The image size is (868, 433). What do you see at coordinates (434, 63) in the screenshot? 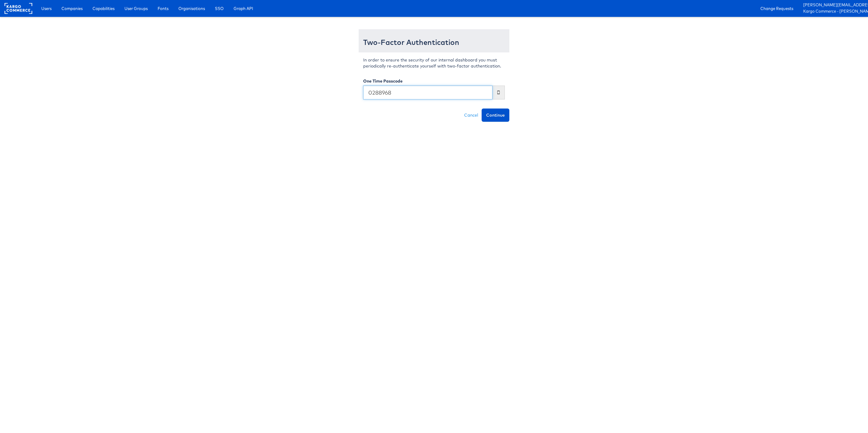
I see `p: In order to ensure the security of our internal dashboard you must periodically re-authenticate y...` at bounding box center [434, 63].